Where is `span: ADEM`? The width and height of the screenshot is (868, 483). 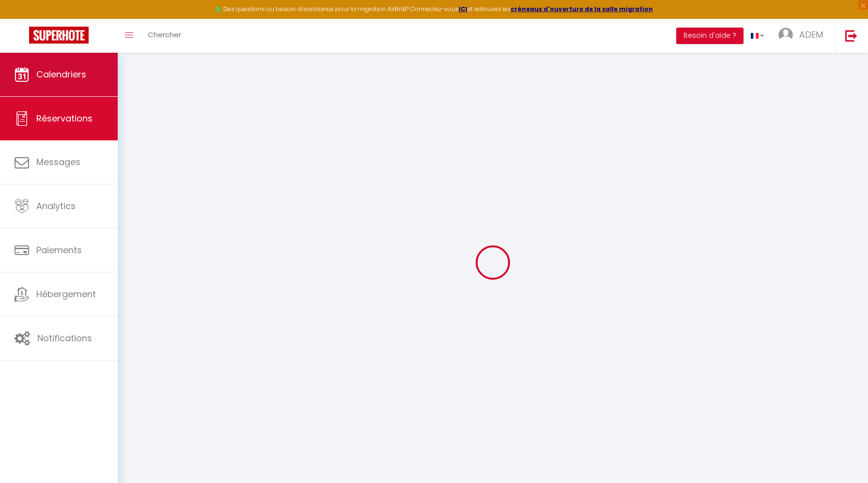
span: ADEM is located at coordinates (811, 34).